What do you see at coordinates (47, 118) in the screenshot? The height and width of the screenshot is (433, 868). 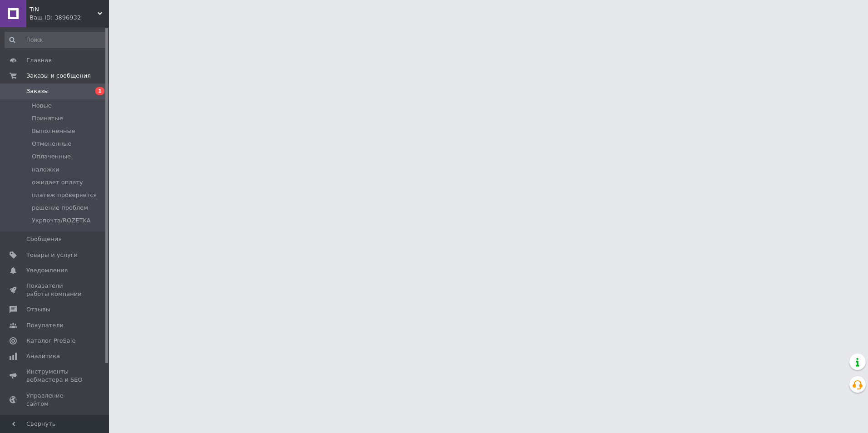 I see `span: Принятые` at bounding box center [47, 118].